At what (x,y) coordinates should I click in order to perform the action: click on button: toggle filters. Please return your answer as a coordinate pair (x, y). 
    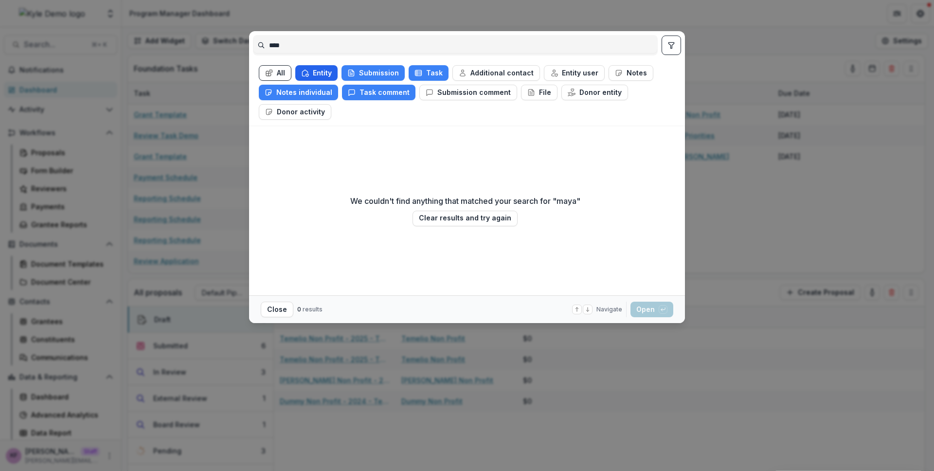
    Looking at the image, I should click on (671, 45).